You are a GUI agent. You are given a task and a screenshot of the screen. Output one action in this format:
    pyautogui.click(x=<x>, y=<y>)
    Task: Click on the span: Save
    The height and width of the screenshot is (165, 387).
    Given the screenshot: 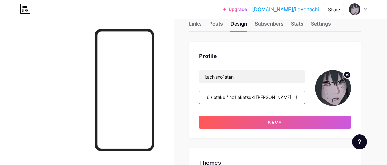 What is the action you would take?
    pyautogui.click(x=275, y=122)
    